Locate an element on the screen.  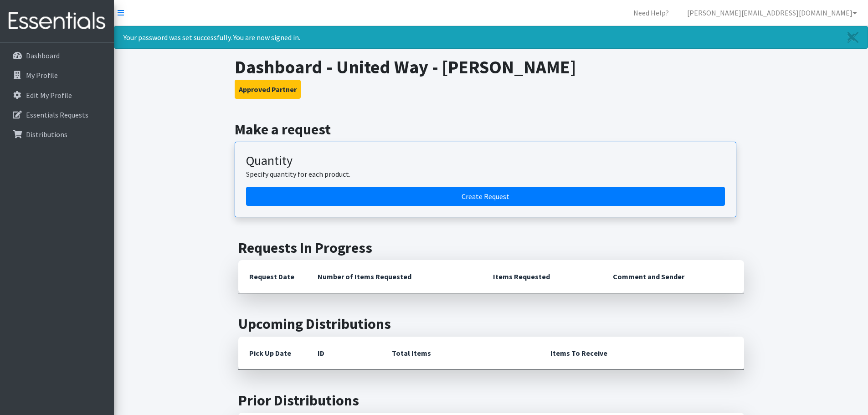
p: My Profile is located at coordinates (42, 75).